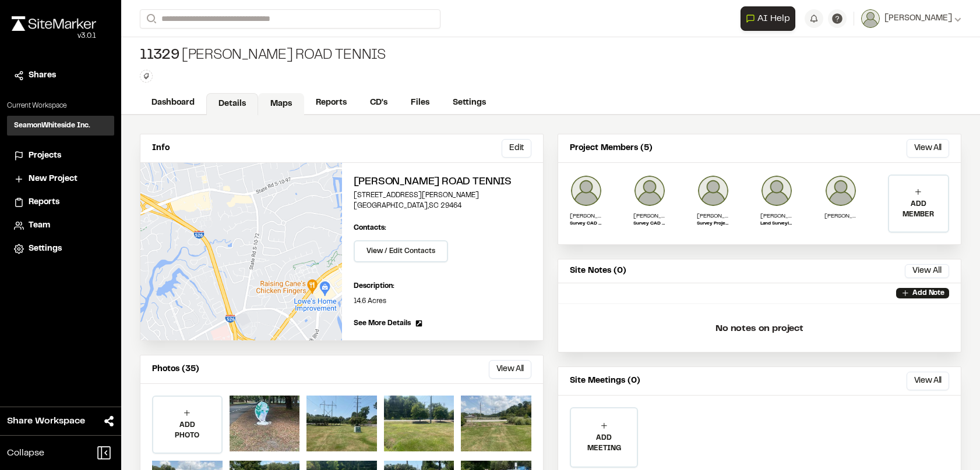 The height and width of the screenshot is (470, 980). I want to click on span: Reports, so click(44, 202).